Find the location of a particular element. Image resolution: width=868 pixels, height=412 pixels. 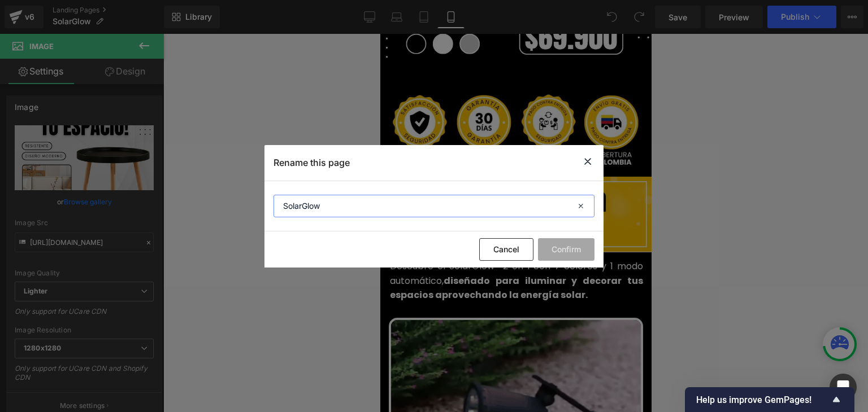

strong: diseñado para iluminar y decorar tus espacios aprovechando la energía solar. is located at coordinates (136, 254).